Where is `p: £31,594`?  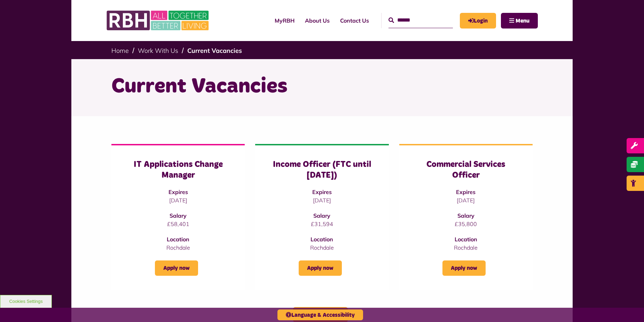
p: £31,594 is located at coordinates (321, 224).